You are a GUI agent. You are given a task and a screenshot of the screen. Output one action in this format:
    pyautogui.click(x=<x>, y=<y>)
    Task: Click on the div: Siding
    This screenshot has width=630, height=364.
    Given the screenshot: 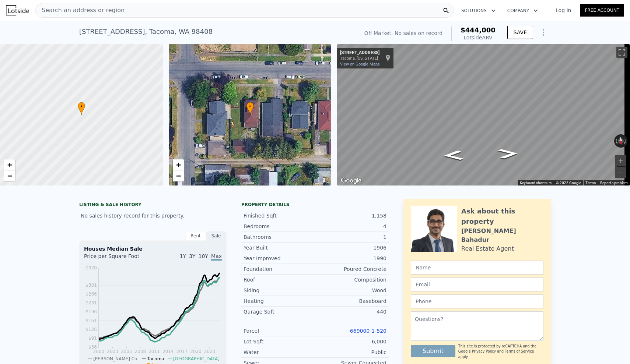 What is the action you would take?
    pyautogui.click(x=279, y=290)
    